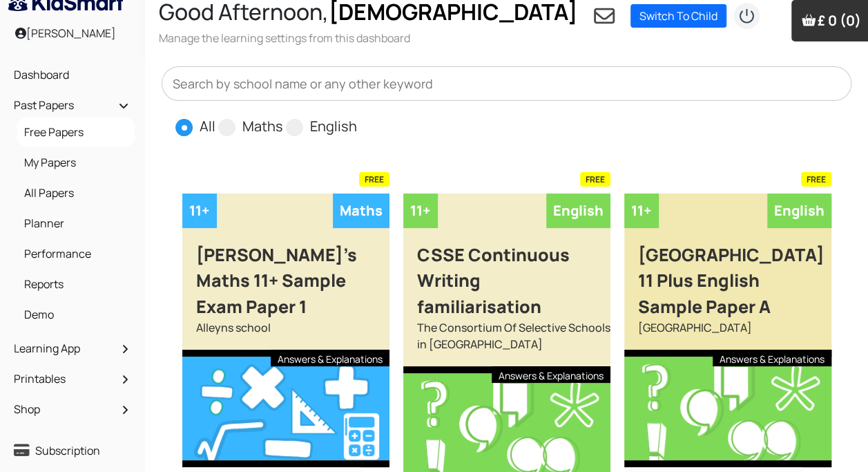 The width and height of the screenshot is (868, 472). Describe the element at coordinates (507, 273) in the screenshot. I see `div: CSSE Continuous Writing familiarisation` at that location.